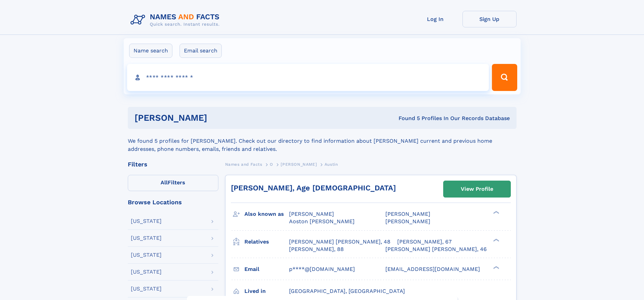 The height and width of the screenshot is (300, 644). What do you see at coordinates (267, 291) in the screenshot?
I see `h3: Lived in` at bounding box center [267, 291].